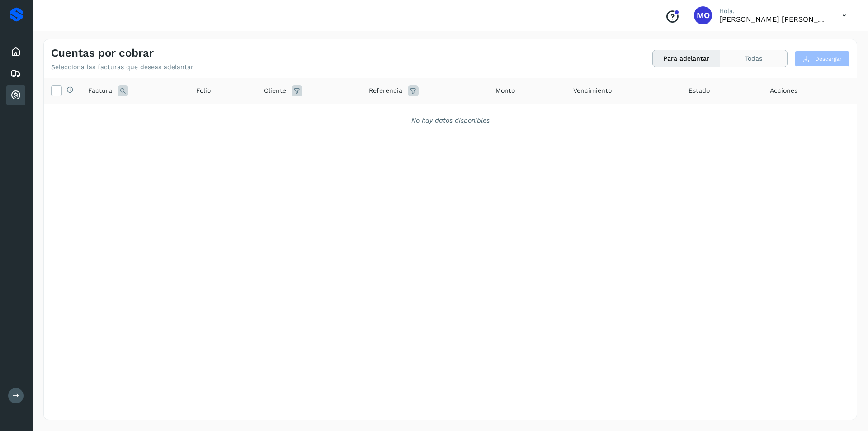 Image resolution: width=868 pixels, height=431 pixels. I want to click on div: Inicio, so click(16, 52).